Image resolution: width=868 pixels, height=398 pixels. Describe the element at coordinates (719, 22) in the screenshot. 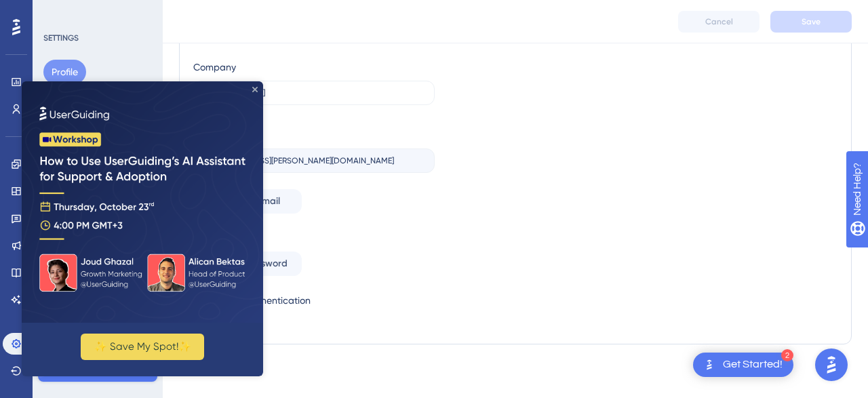

I see `span: Cancel` at that location.